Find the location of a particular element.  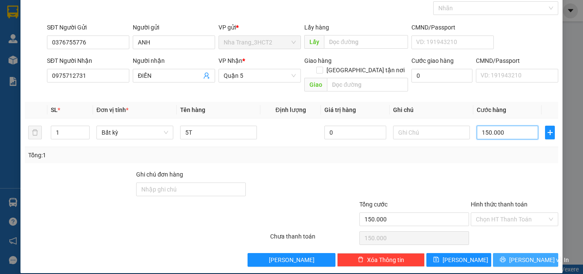

span: VP Nhận is located at coordinates (230, 61).